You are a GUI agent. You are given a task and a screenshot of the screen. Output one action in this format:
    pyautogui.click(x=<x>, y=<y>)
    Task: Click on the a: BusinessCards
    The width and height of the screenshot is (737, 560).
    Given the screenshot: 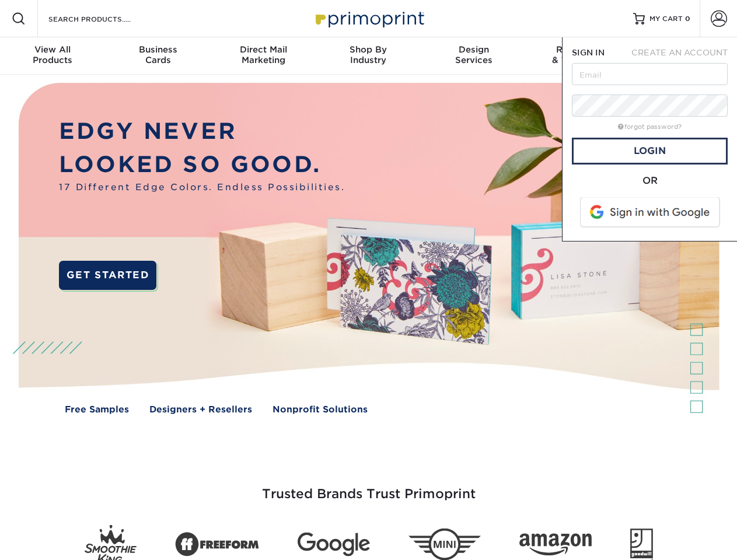 What is the action you would take?
    pyautogui.click(x=157, y=56)
    